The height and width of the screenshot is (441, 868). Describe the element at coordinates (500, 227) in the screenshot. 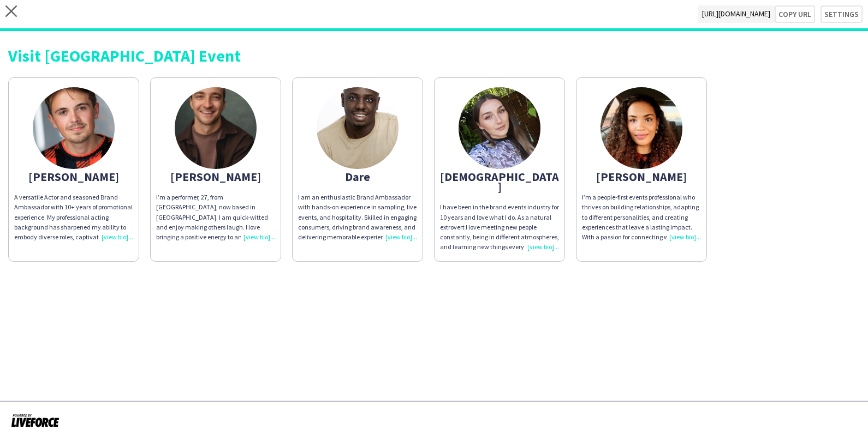

I see `div: I have been in the brand events industry for 10 years and love what I do. As a natural extrovert ...` at that location.